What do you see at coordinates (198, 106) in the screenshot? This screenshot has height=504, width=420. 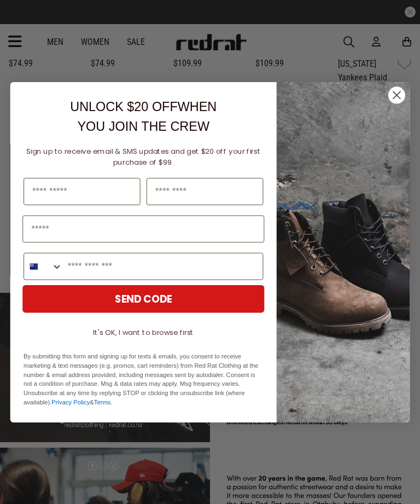 I see `span: WHEN` at bounding box center [198, 106].